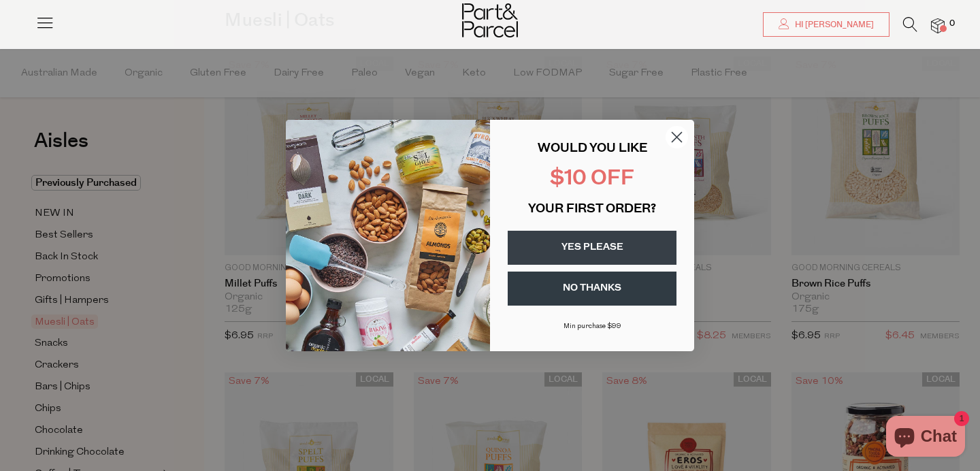 This screenshot has width=980, height=471. I want to click on img: Part&Parcel, so click(490, 20).